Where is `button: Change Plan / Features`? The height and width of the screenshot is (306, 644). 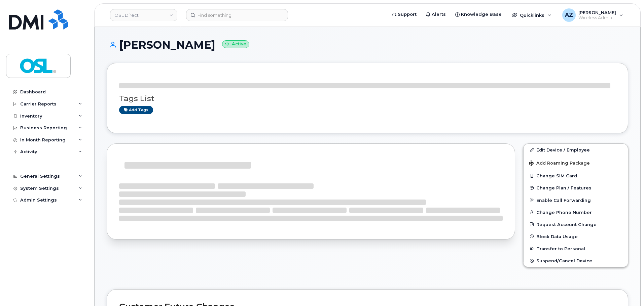
button: Change Plan / Features is located at coordinates (576, 188).